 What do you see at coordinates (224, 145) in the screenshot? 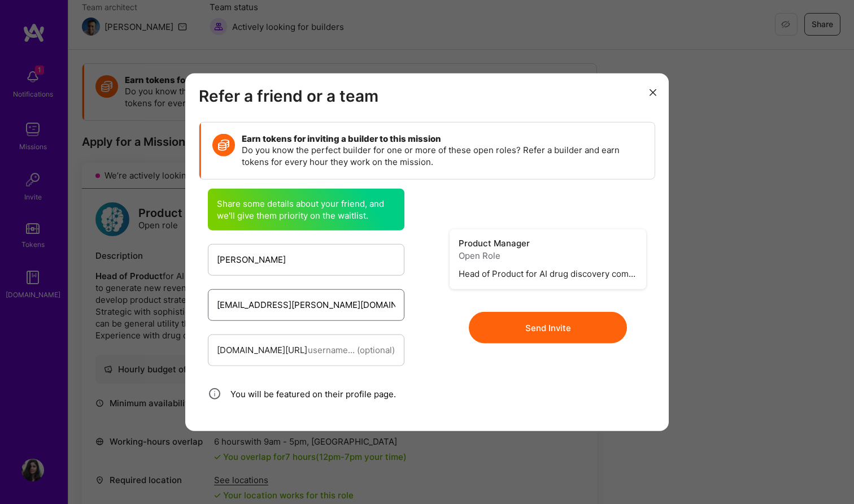
I see `img: Token icon` at bounding box center [224, 145].